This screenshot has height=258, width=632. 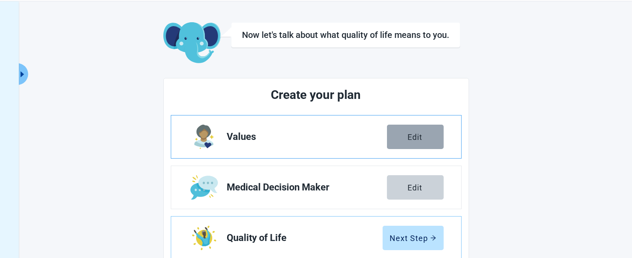 I want to click on span: Medical Decision Maker, so click(x=307, y=188).